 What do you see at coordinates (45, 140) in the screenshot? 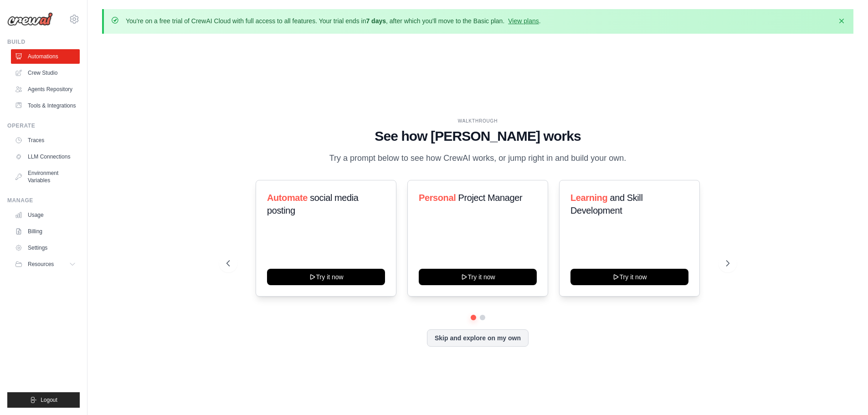
I see `a: Traces` at bounding box center [45, 140].